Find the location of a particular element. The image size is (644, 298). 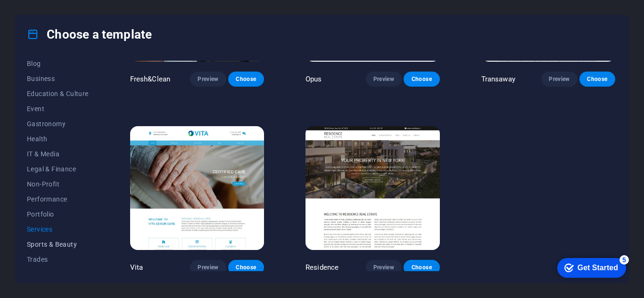

button: Non-Profit is located at coordinates (57, 184).